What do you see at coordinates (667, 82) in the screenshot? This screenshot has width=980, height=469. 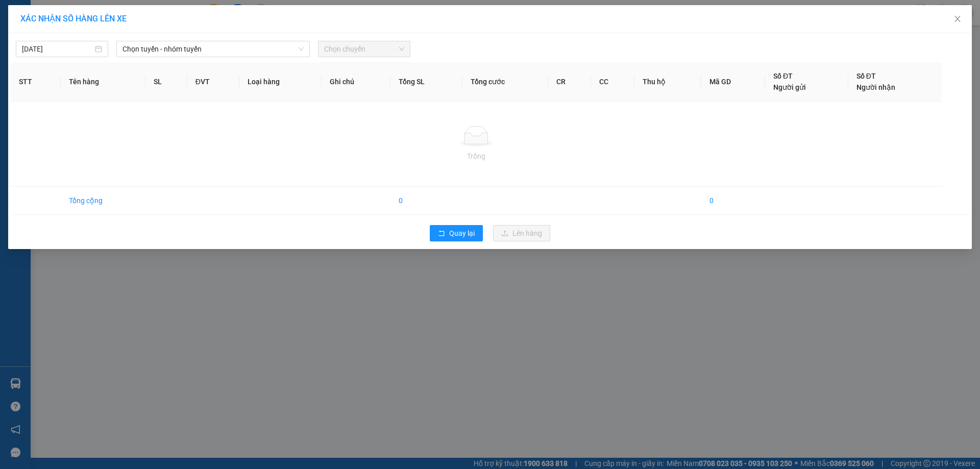 I see `th: Thu hộ` at bounding box center [667, 82].